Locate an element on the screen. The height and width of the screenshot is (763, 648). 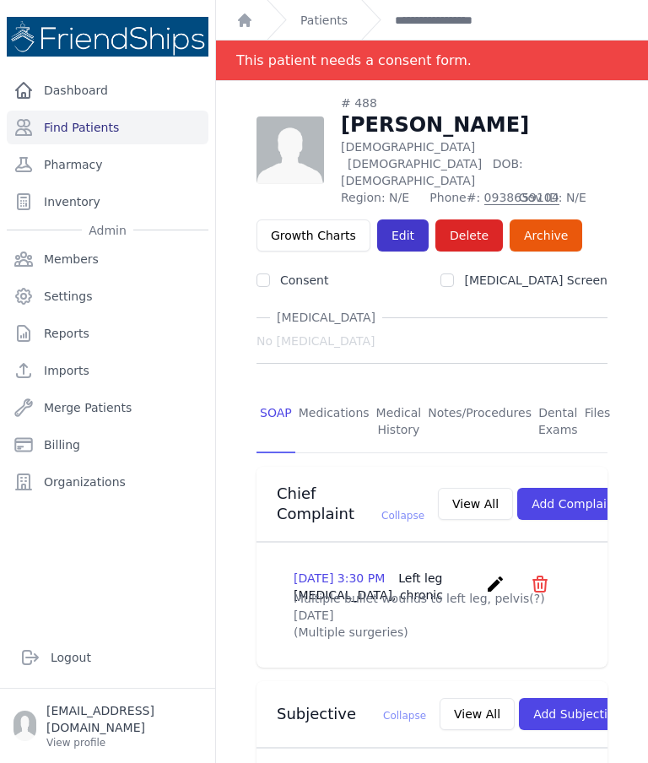
div: This patient needs a consent form. is located at coordinates (354, 60).